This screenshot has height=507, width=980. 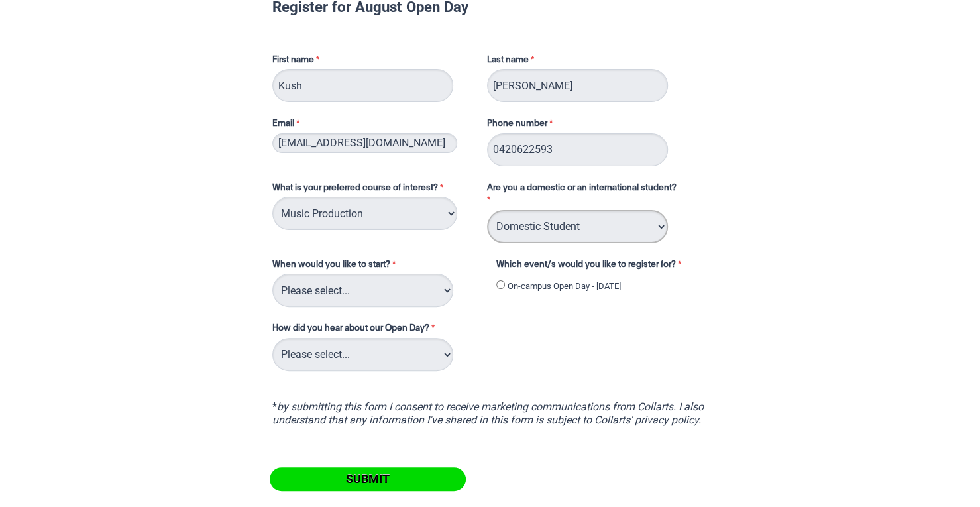 I want to click on input: Last name, so click(x=577, y=86).